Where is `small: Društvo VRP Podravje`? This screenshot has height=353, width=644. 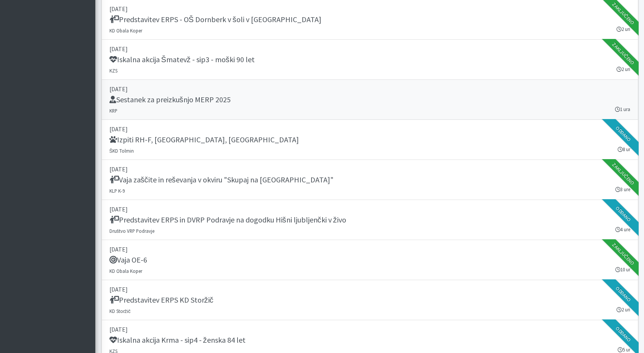
small: Društvo VRP Podravje is located at coordinates (132, 231).